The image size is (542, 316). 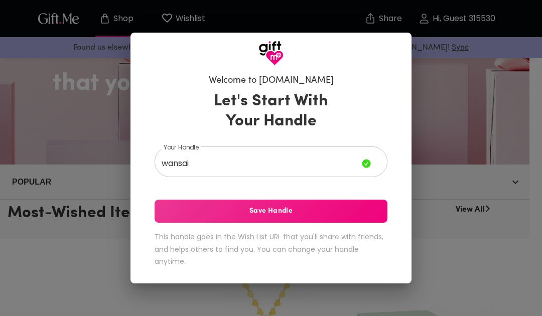 I want to click on h6: This handle goes in the Wish List URL that you'll share with friends, and helps others to find yo..., so click(x=271, y=249).